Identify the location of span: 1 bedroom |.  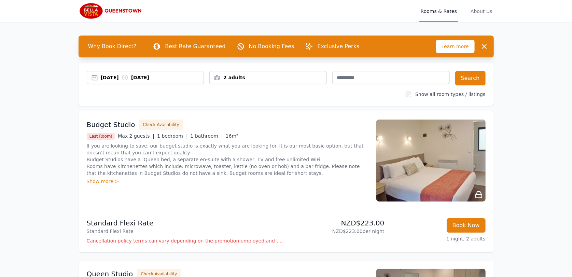
(172, 136).